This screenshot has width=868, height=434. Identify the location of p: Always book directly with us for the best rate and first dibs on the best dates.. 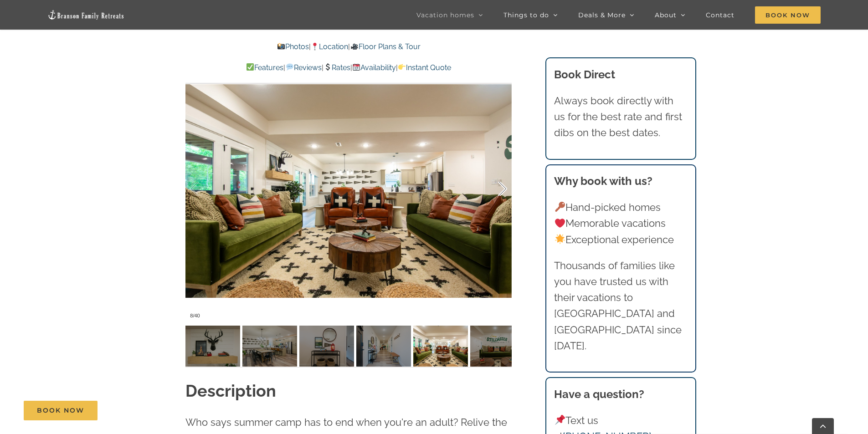
(621, 117).